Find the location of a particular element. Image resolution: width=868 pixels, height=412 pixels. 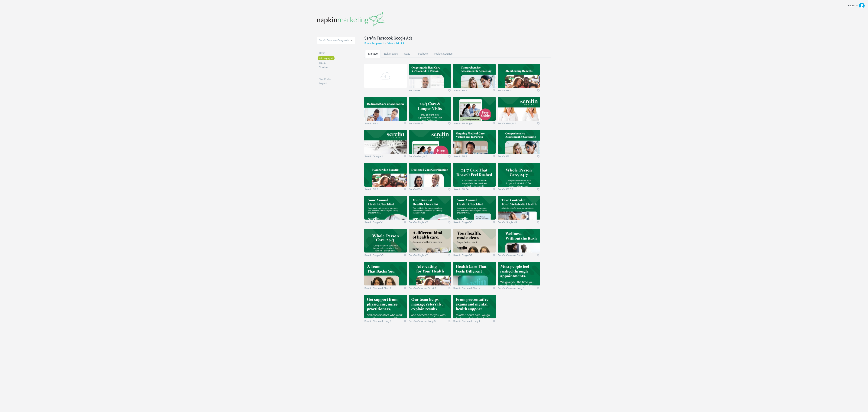

a: Serefin Carousel Long 4 is located at coordinates (473, 321).